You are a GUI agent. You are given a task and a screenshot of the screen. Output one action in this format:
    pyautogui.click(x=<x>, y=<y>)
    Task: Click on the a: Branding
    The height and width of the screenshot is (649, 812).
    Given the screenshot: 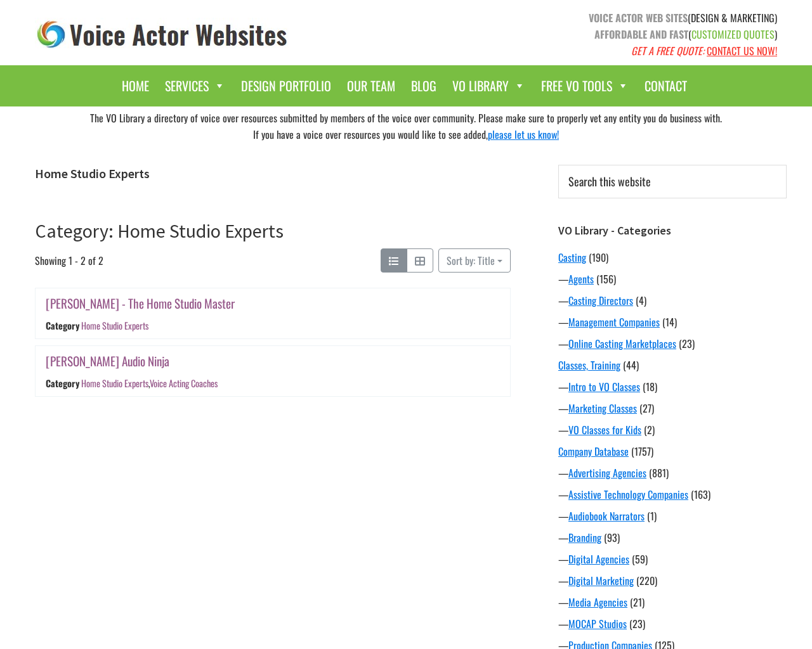 What is the action you would take?
    pyautogui.click(x=585, y=537)
    